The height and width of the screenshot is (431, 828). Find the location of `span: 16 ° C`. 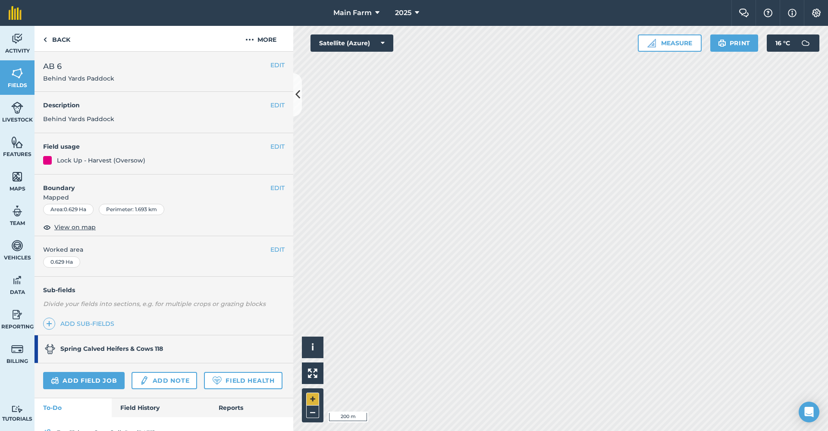

span: 16 ° C is located at coordinates (783, 43).